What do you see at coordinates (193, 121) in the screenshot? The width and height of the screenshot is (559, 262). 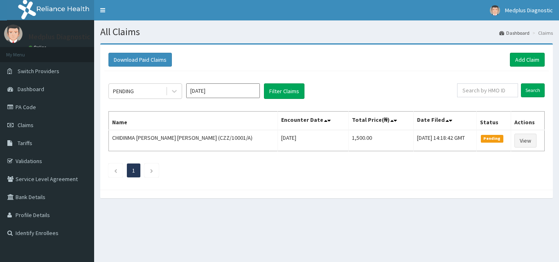 I see `th: Name` at bounding box center [193, 121].